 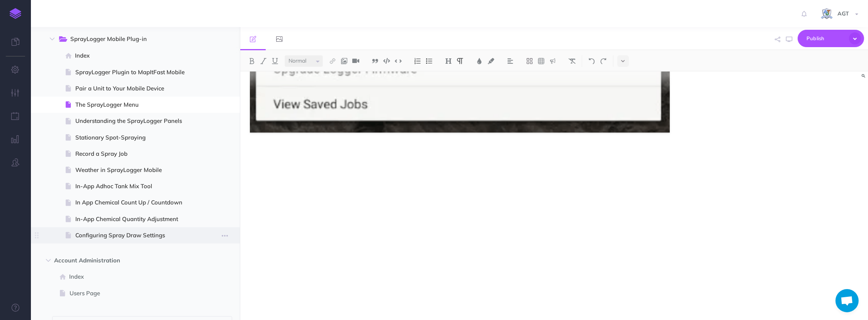 What do you see at coordinates (848, 301) in the screenshot?
I see `a: Open chat` at bounding box center [848, 301].